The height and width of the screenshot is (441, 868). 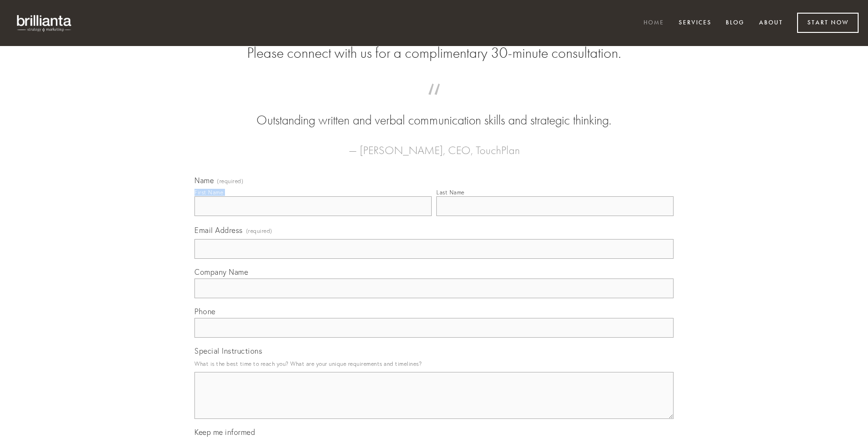 What do you see at coordinates (434, 53) in the screenshot?
I see `h2: Please connect with us for a complimentary 30-minute consultation.` at bounding box center [434, 53].